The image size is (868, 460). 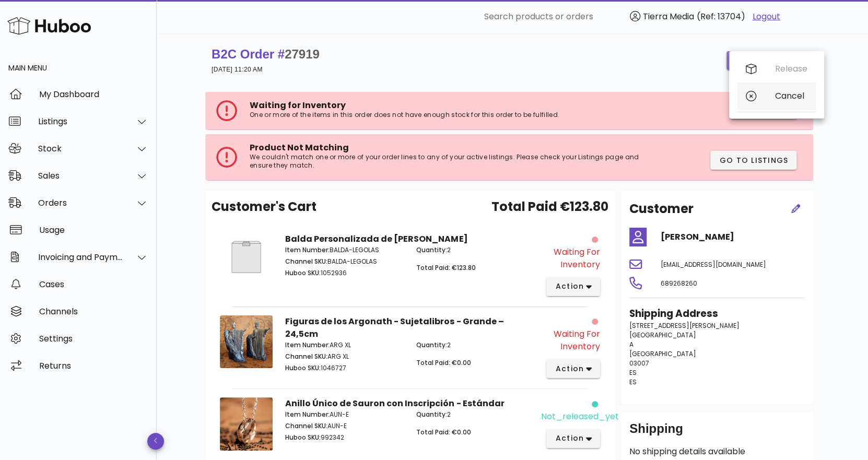 What do you see at coordinates (770, 61) in the screenshot?
I see `button: order actions` at bounding box center [770, 61].